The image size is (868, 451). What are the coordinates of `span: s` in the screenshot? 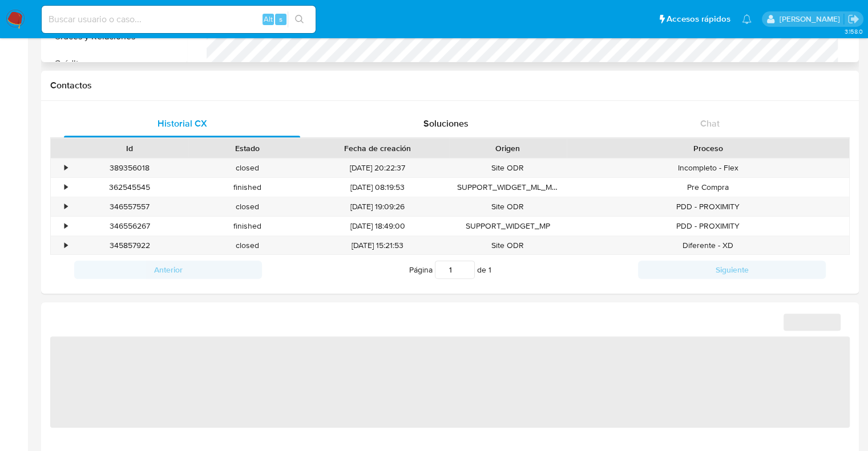 It's located at (281, 19).